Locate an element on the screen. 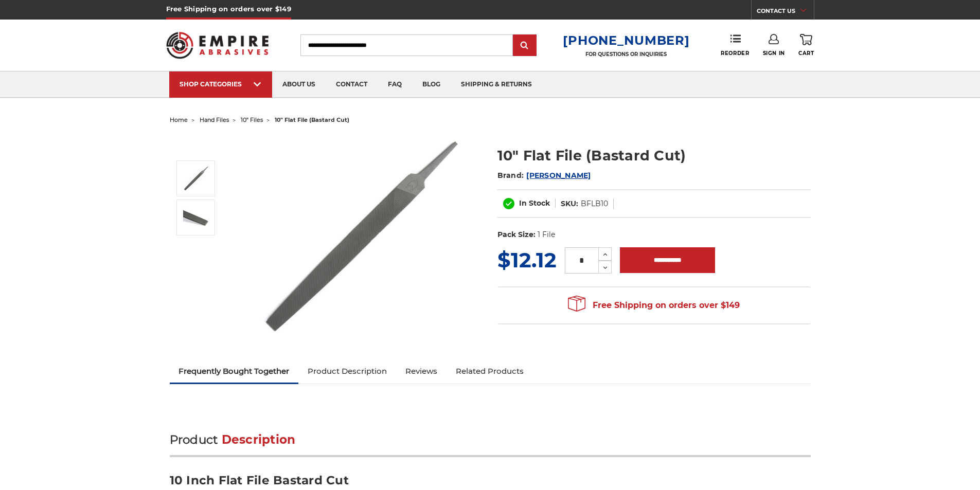 This screenshot has width=980, height=490. span: Cart is located at coordinates (806, 53).